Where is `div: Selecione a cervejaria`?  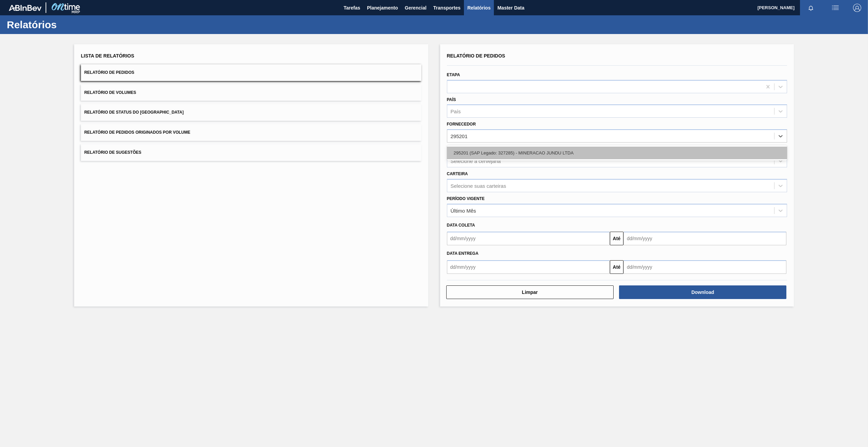 div: Selecione a cervejaria is located at coordinates (476, 161).